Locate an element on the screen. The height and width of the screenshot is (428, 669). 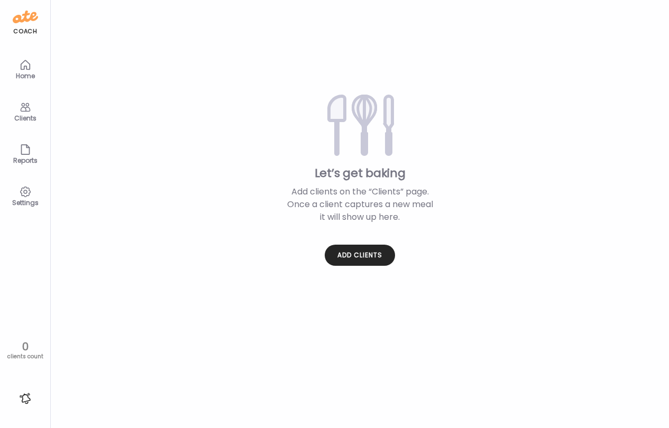
div: Home is located at coordinates (25, 76).